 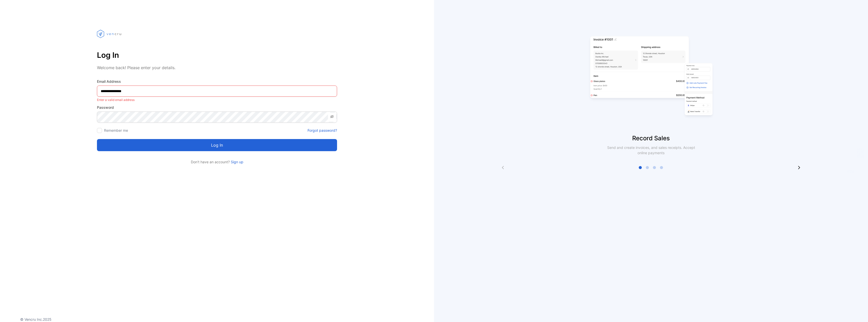 I want to click on a: Sign up, so click(x=237, y=162).